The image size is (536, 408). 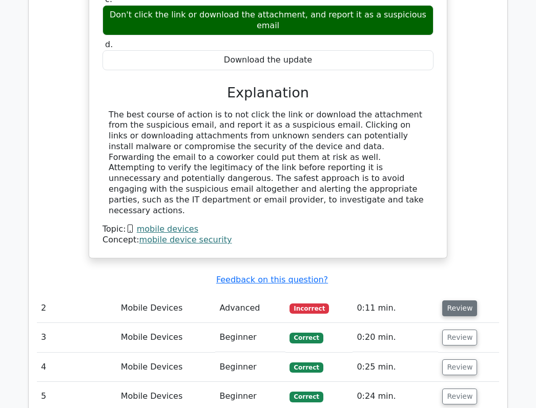 What do you see at coordinates (272, 279) in the screenshot?
I see `a: Feedback on this question?` at bounding box center [272, 279].